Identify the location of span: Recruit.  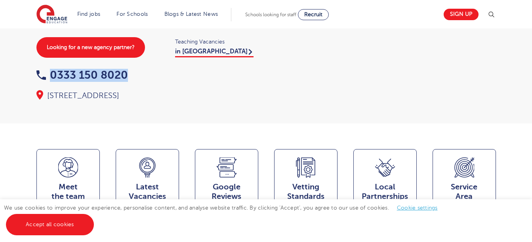
(313, 14).